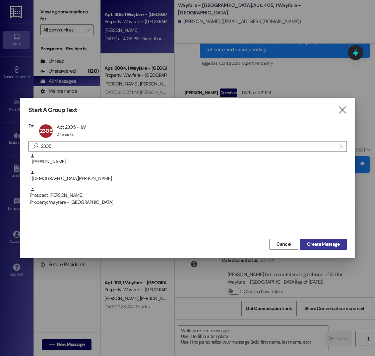 The height and width of the screenshot is (356, 375). I want to click on button: Clear text, so click(341, 146).